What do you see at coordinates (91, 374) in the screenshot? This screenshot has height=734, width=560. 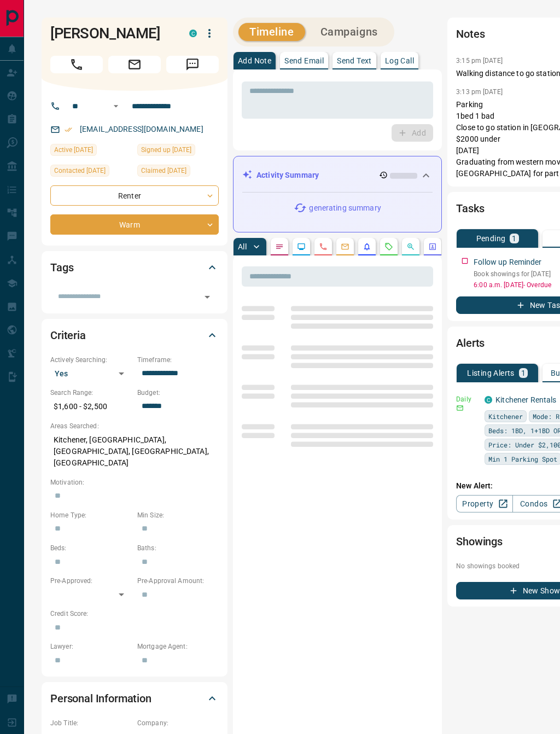 I see `div: Yes` at bounding box center [91, 374].